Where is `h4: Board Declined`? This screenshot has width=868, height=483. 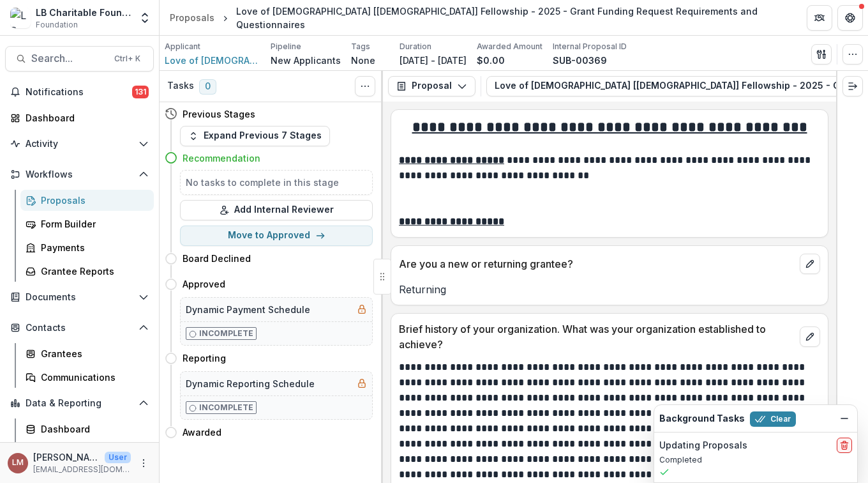 h4: Board Declined is located at coordinates (217, 258).